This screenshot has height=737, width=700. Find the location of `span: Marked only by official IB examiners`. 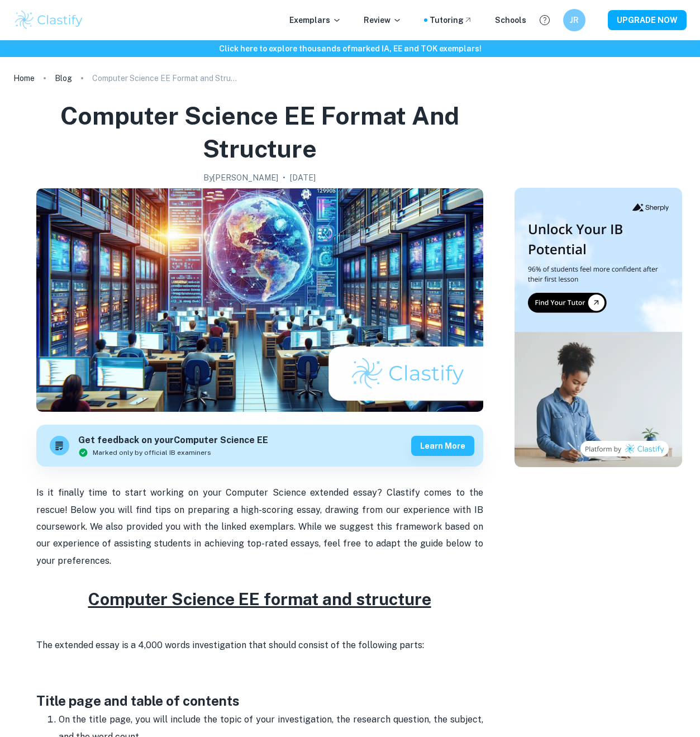

span: Marked only by official IB examiners is located at coordinates (152, 453).